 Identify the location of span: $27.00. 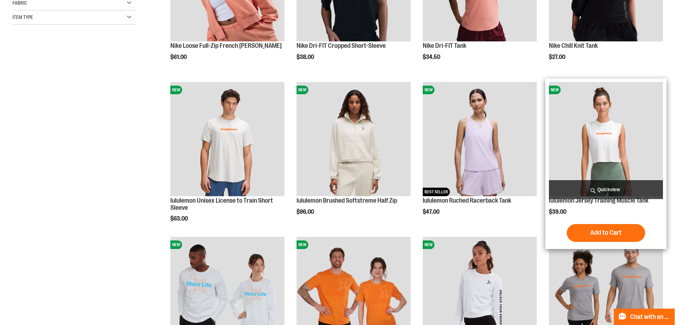
(557, 57).